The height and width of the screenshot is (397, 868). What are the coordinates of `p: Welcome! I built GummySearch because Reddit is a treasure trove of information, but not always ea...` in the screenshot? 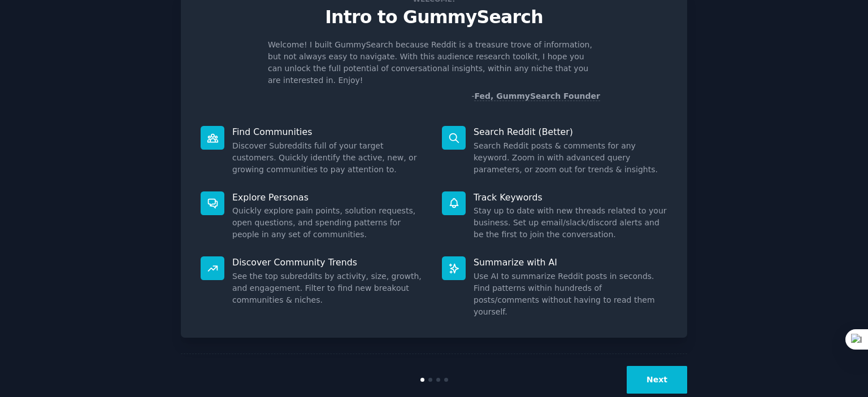 It's located at (434, 63).